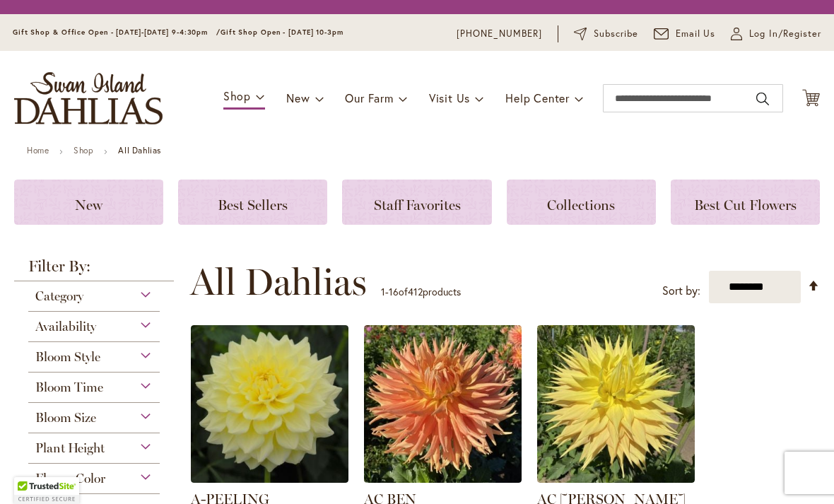  Describe the element at coordinates (416, 202) in the screenshot. I see `a: Staff Favorites` at that location.